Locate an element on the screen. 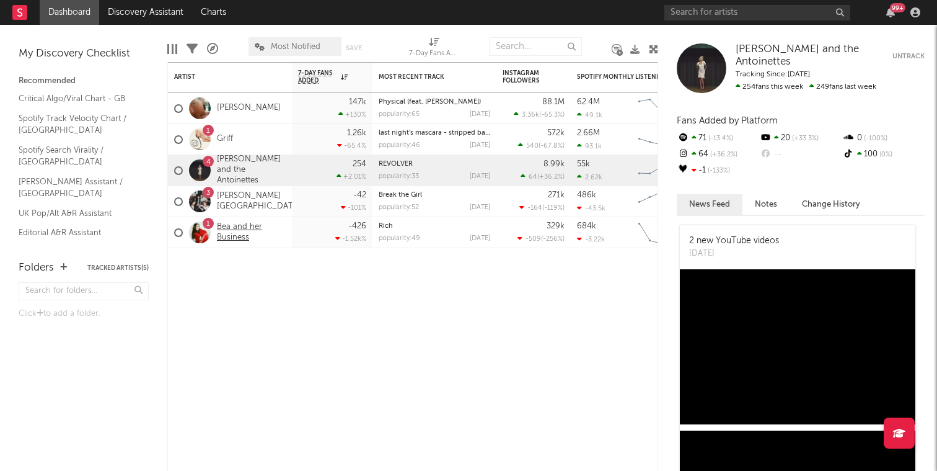  button: Notes is located at coordinates (766, 204).